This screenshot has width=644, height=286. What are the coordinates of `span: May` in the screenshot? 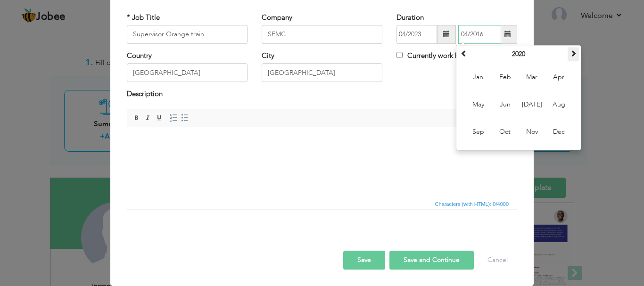 It's located at (479, 105).